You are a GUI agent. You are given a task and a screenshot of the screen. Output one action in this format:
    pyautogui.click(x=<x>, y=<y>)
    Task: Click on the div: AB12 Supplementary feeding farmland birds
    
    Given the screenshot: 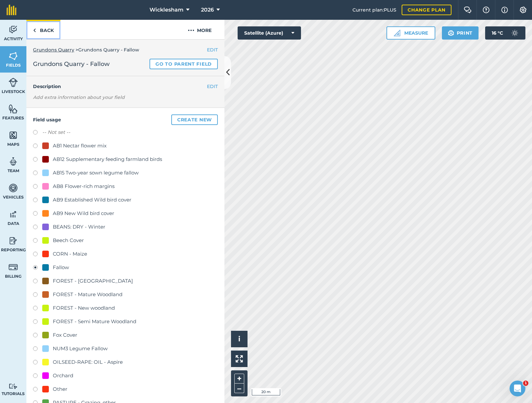 What is the action you would take?
    pyautogui.click(x=107, y=159)
    